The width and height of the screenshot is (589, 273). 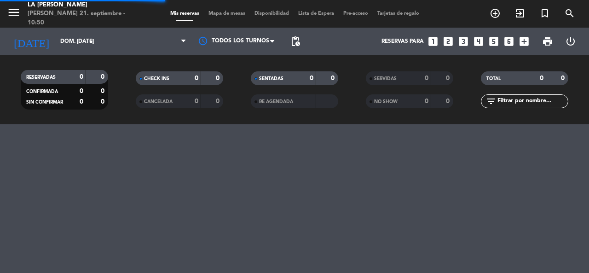 I want to click on i: add_circle_outline, so click(x=495, y=13).